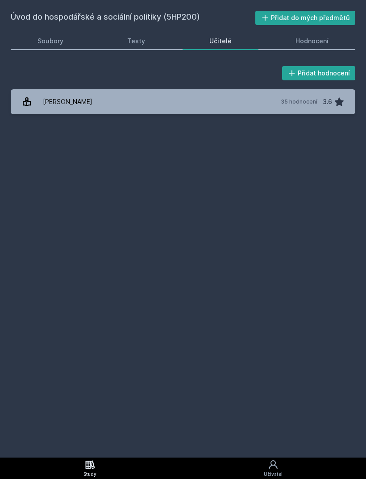  What do you see at coordinates (50, 41) in the screenshot?
I see `a: Soubory` at bounding box center [50, 41].